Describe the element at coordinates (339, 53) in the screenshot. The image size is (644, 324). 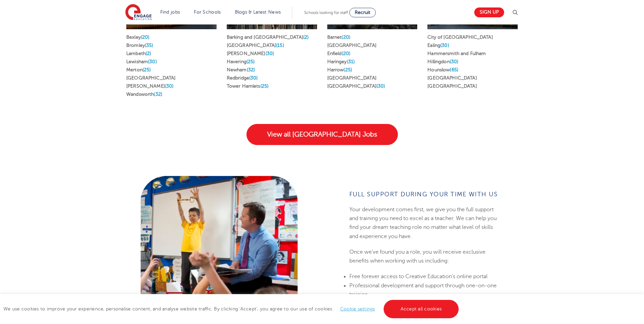
I see `a: Enfield(20)` at that location.